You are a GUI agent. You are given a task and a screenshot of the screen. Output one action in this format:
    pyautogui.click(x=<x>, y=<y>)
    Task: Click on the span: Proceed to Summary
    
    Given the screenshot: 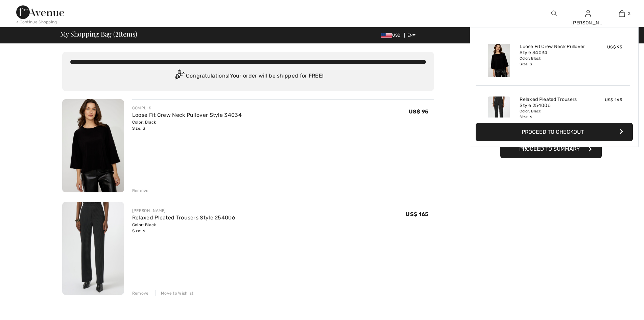 What is the action you would take?
    pyautogui.click(x=550, y=149)
    